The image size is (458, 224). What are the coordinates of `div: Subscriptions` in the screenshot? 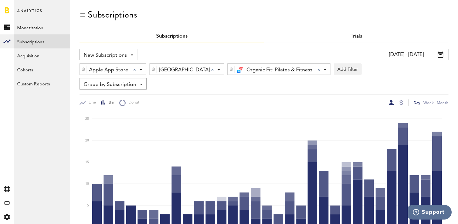 It's located at (112, 15).